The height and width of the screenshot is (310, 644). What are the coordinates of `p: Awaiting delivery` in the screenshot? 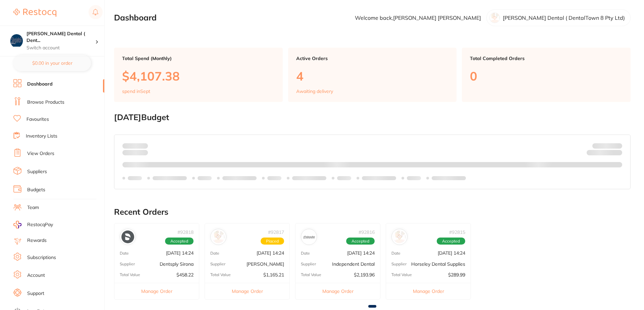 It's located at (315, 91).